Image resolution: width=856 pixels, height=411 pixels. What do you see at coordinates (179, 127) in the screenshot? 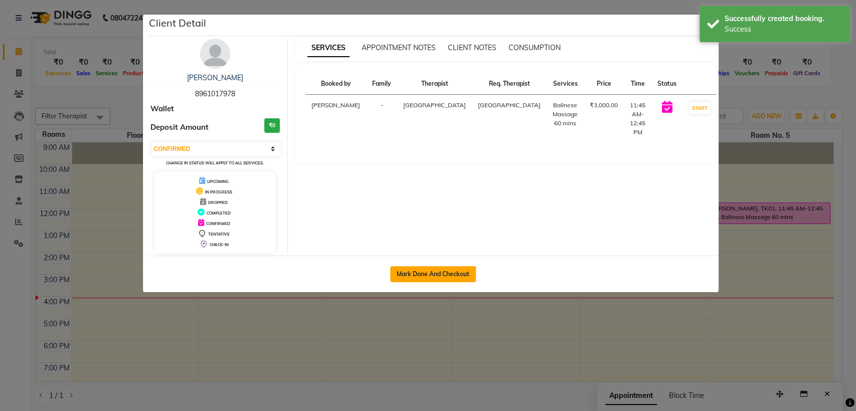
I see `span: Deposit Amount` at bounding box center [179, 127].